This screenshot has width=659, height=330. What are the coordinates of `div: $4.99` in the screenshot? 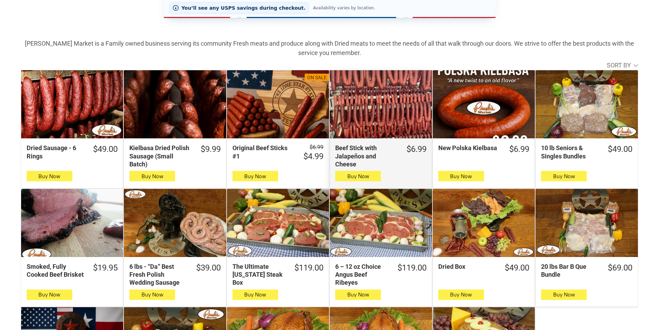 It's located at (313, 156).